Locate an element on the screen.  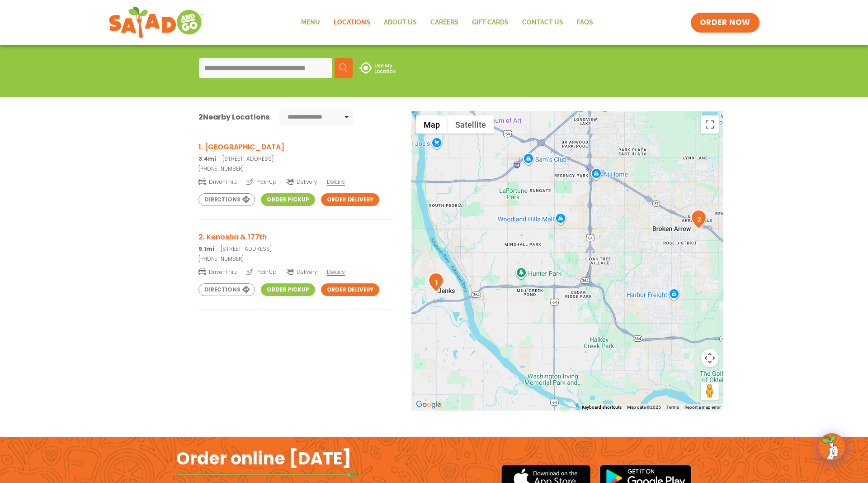
span: 2 is located at coordinates (201, 117).